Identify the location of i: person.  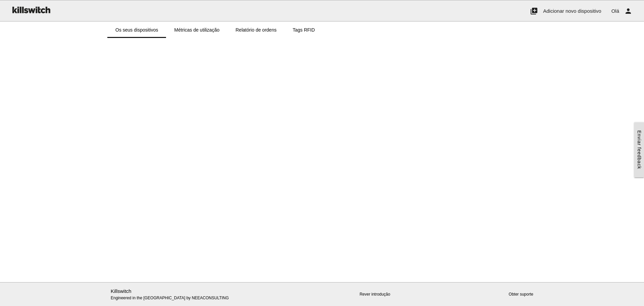
(628, 11).